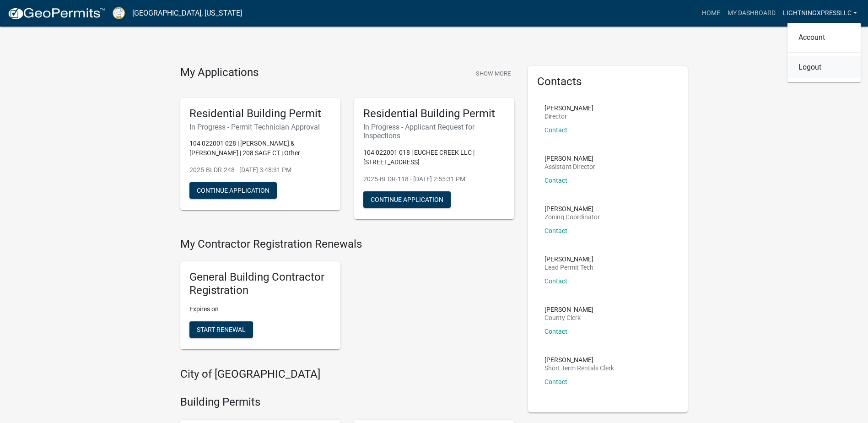 The height and width of the screenshot is (423, 868). Describe the element at coordinates (579, 368) in the screenshot. I see `p: Short Term Rentals Clerk` at that location.